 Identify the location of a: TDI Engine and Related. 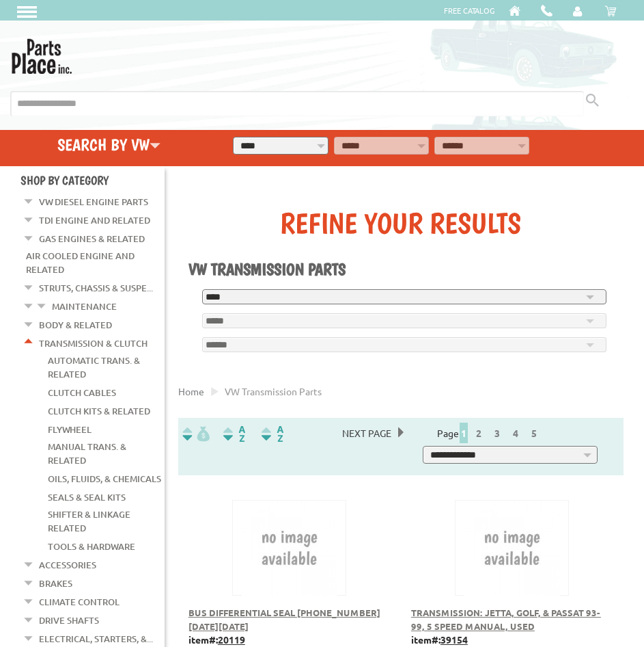
(94, 220).